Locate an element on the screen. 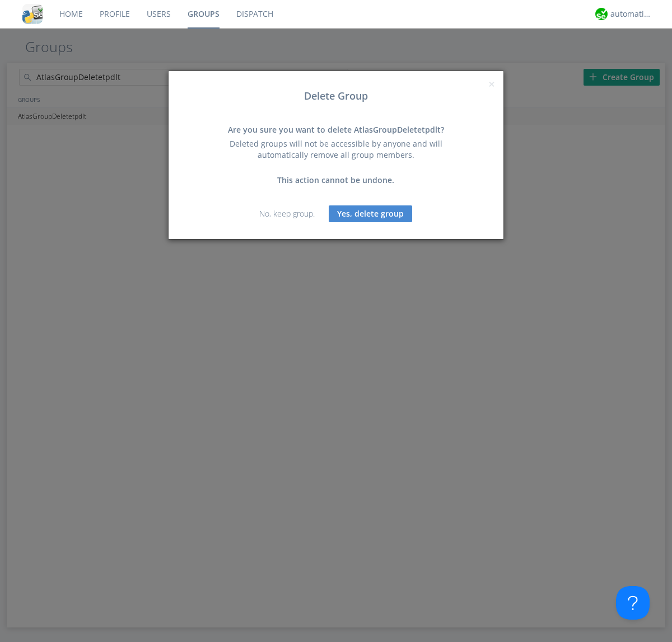  div: automation+atlas is located at coordinates (631, 14).